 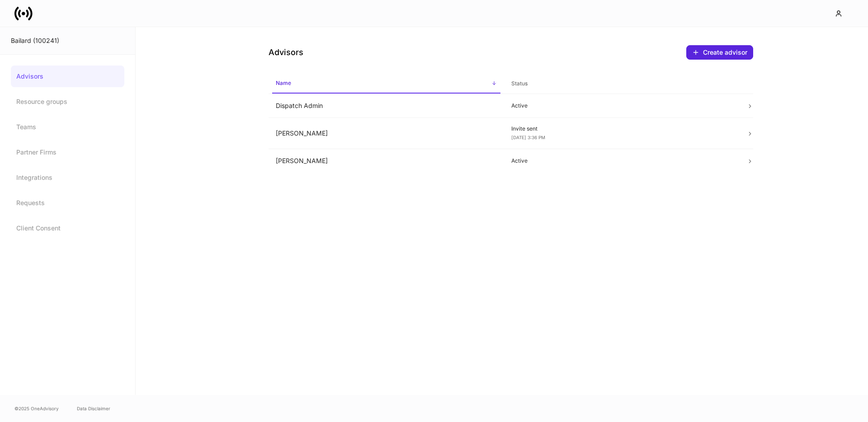 I want to click on button: Create advisor, so click(x=720, y=53).